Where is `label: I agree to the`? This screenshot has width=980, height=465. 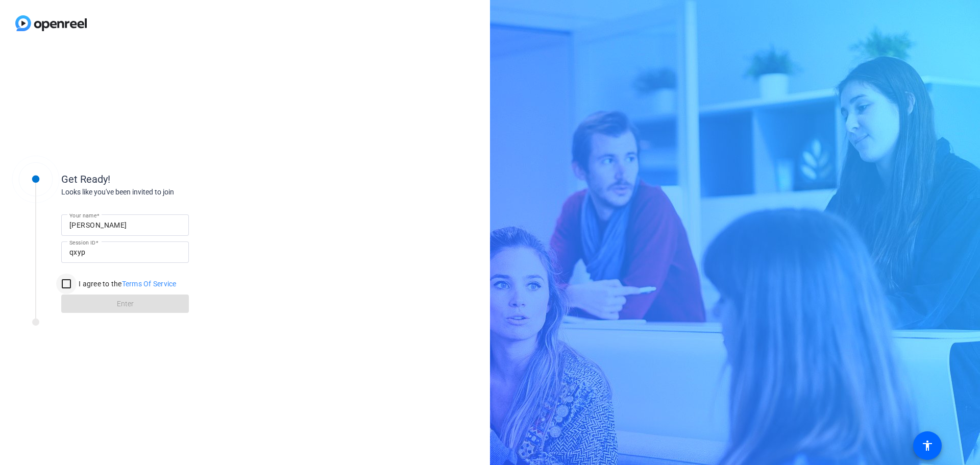 label: I agree to the is located at coordinates (126, 284).